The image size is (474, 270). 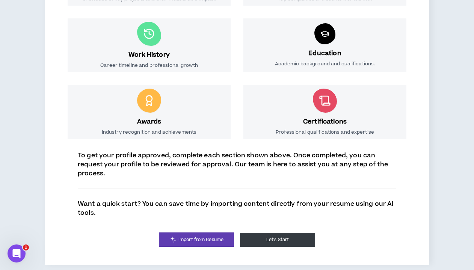 I want to click on p: Career timeline and professional growth, so click(x=149, y=65).